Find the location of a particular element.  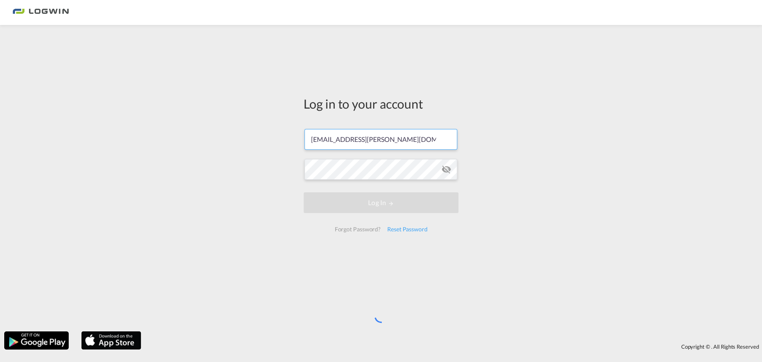

div: Reset Password is located at coordinates (407, 230).